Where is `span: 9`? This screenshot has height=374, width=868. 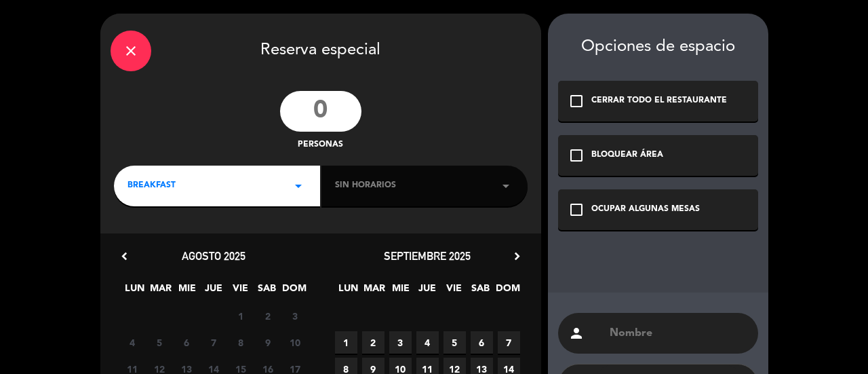 span: 9 is located at coordinates (268, 342).